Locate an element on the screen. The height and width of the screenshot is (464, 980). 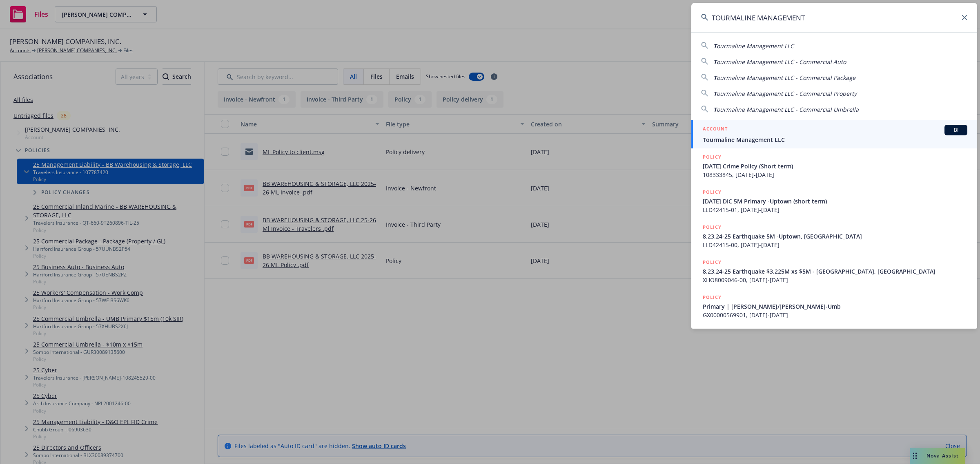
span: ourmaline Management LLC - Commercial Umbrella is located at coordinates (788, 109).